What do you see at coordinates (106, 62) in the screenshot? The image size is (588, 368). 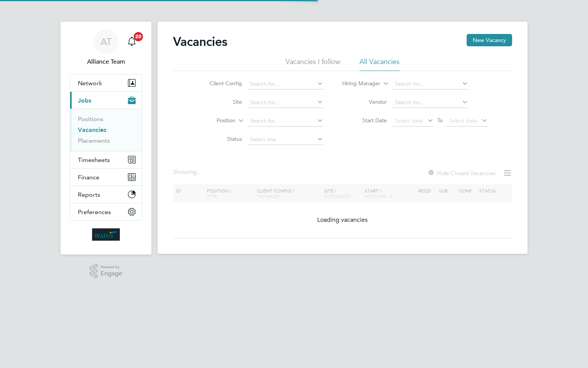 I see `span: Alliance Team` at bounding box center [106, 62].